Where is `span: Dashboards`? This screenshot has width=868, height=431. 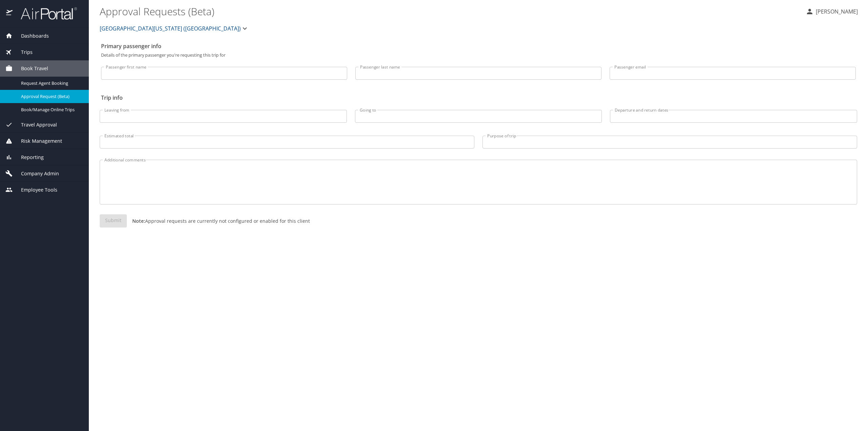 span: Dashboards is located at coordinates (31, 36).